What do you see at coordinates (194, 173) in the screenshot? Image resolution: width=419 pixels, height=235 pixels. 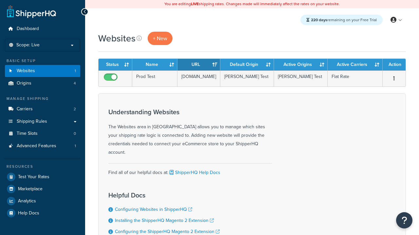 I see `a: ShipperHQ Help Docs` at bounding box center [194, 173].